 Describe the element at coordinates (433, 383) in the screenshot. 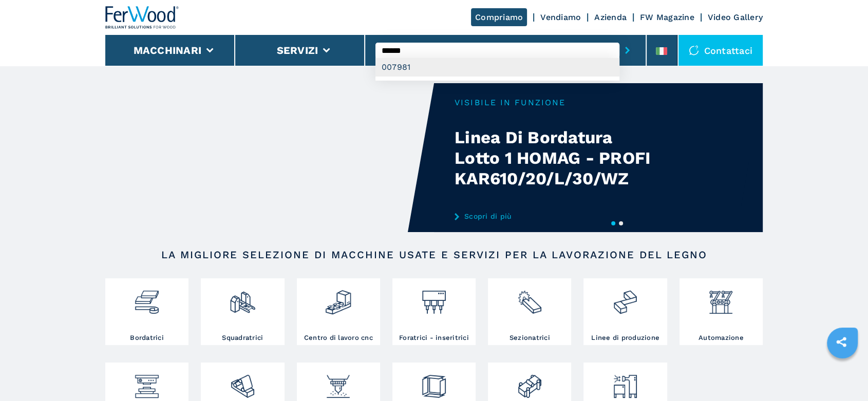

I see `img: montaggio_imballaggio_2.png` at that location.